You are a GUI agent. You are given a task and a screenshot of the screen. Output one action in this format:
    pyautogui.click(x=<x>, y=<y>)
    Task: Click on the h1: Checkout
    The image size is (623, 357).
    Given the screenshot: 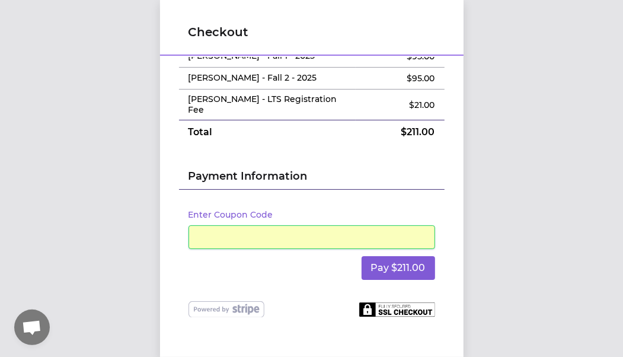 What is the action you would take?
    pyautogui.click(x=312, y=32)
    